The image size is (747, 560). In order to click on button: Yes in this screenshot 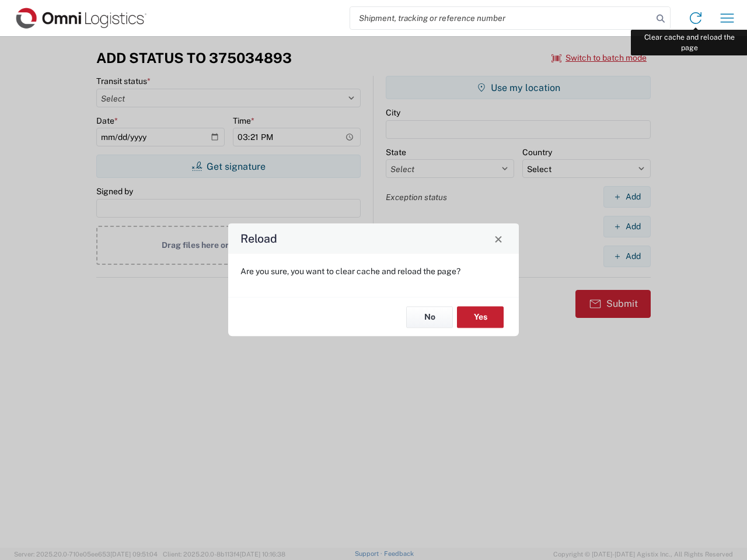, I will do `click(481, 317)`.